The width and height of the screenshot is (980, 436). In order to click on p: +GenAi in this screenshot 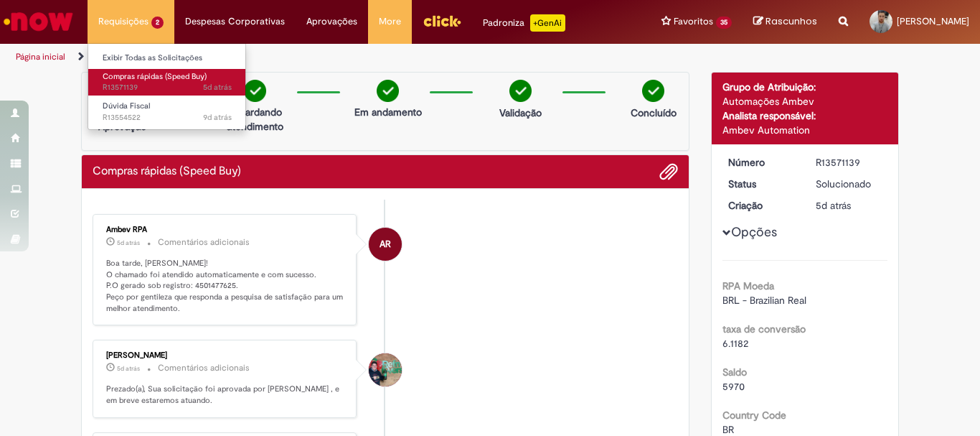, I will do `click(547, 23)`.